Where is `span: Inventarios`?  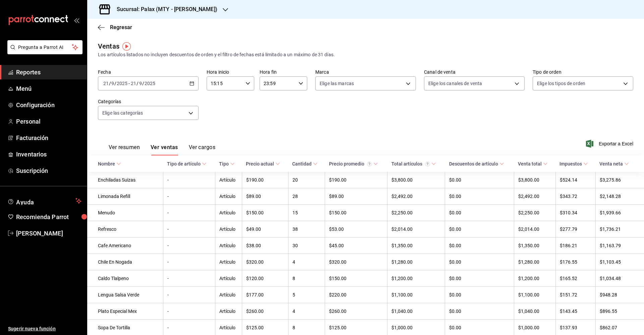 span: Inventarios is located at coordinates (48, 154).